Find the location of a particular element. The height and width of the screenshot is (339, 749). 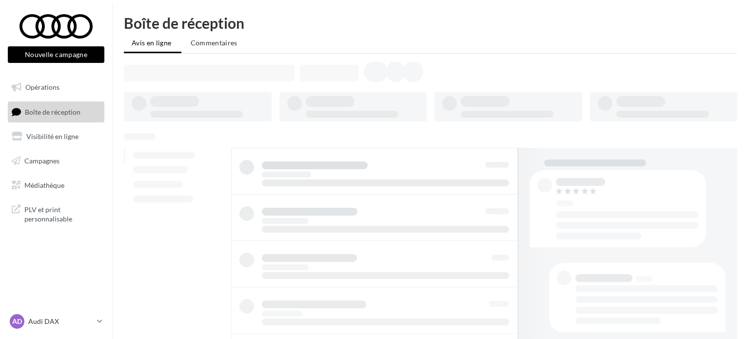

a: Boîte de réception is located at coordinates (56, 112).